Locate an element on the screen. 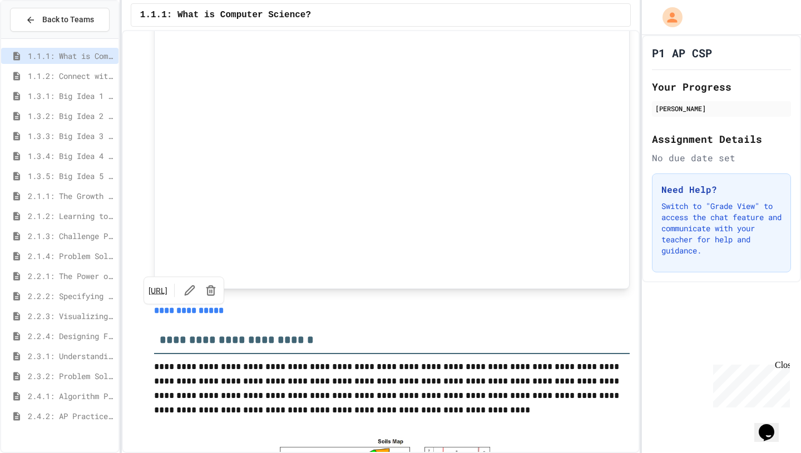  span: 2.1.2: Learning to Solve Hard Problems is located at coordinates (71, 216).